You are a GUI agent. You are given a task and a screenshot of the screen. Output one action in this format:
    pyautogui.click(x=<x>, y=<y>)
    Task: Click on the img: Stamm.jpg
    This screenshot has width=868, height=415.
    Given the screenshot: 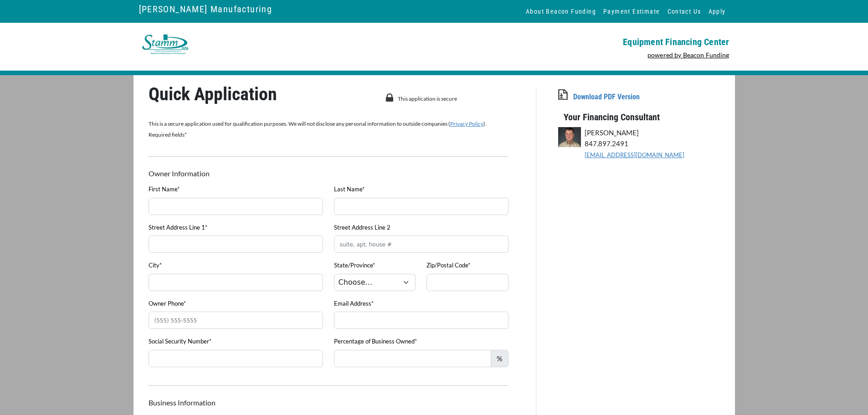 What is the action you would take?
    pyautogui.click(x=165, y=44)
    